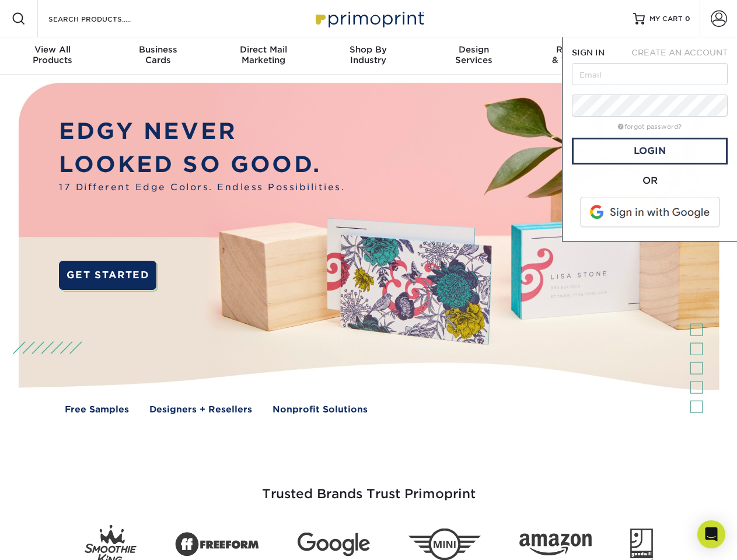 Image resolution: width=737 pixels, height=560 pixels. I want to click on a: Direct MailMarketing, so click(263, 56).